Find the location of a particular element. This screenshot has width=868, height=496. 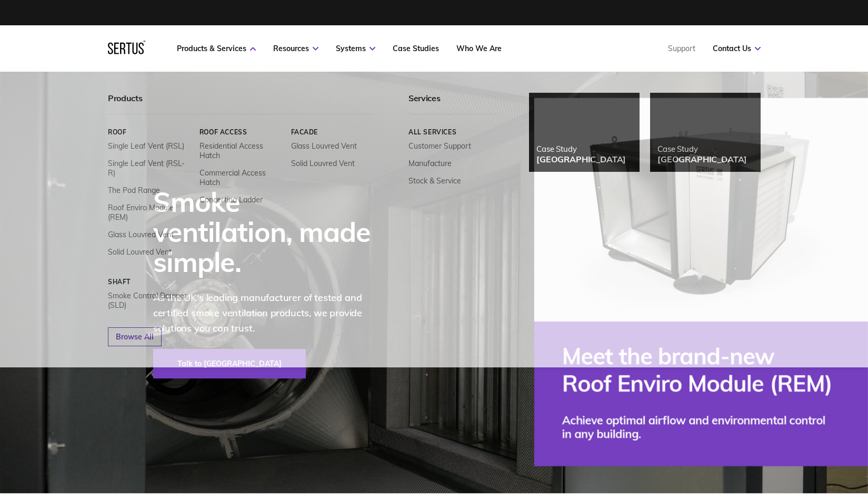

a: Browse All is located at coordinates (134, 336).